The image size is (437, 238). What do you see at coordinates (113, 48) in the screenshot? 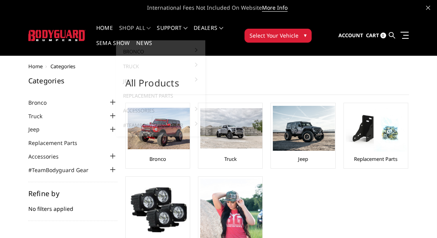
I see `a: SEMA Show` at bounding box center [113, 48].